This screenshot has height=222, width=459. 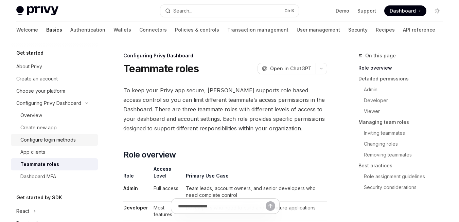 I want to click on span: On this page, so click(x=380, y=56).